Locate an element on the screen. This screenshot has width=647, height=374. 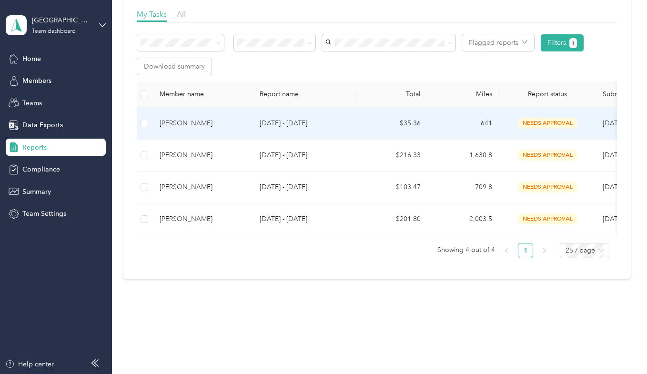
div: Total is located at coordinates (393, 94).